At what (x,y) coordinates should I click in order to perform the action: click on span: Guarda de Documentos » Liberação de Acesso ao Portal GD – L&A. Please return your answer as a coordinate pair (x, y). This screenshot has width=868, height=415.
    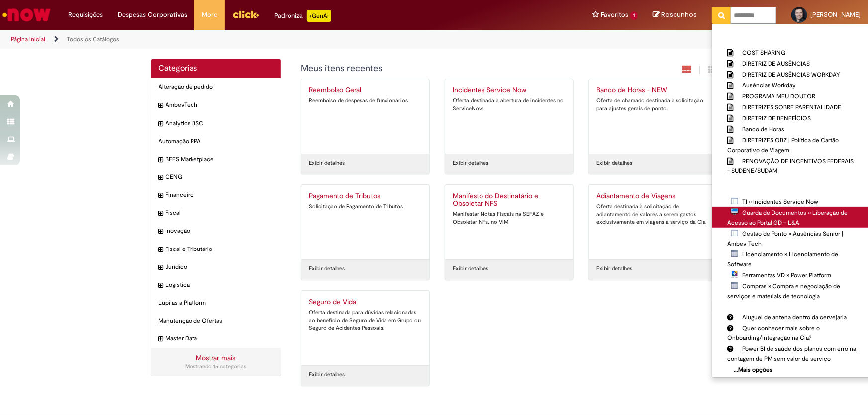
    Looking at the image, I should click on (787, 217).